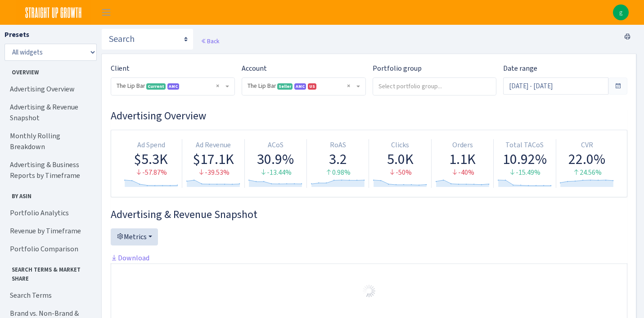 Image resolution: width=644 pixels, height=318 pixels. I want to click on div: 5.0K, so click(399, 159).